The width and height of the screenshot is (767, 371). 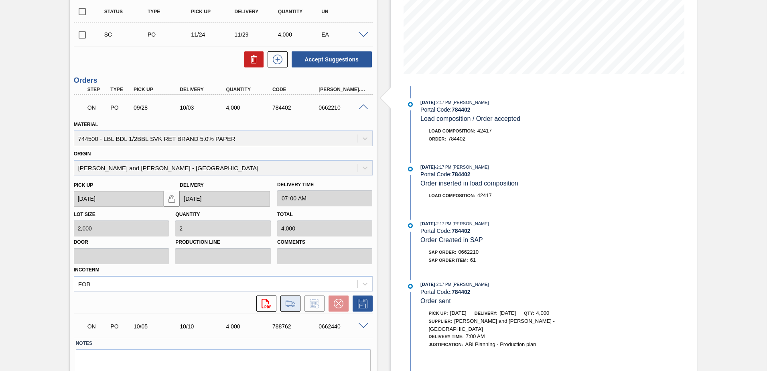 What do you see at coordinates (325, 242) in the screenshot?
I see `label: Comments` at bounding box center [325, 242].